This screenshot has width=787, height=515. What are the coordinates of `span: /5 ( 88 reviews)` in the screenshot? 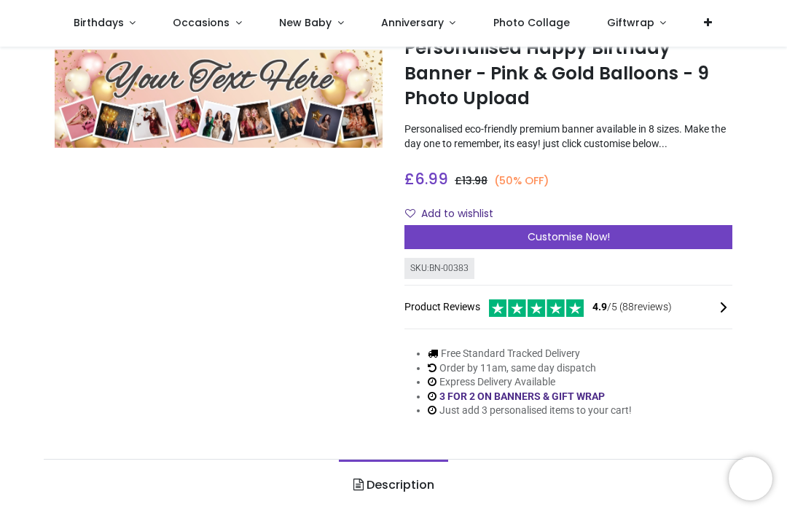 It's located at (632, 308).